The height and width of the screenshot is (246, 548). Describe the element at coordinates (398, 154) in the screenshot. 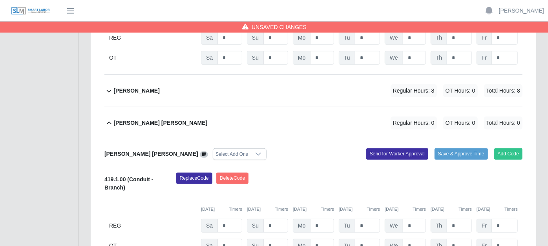

I see `button: Send for Worker Approval` at that location.